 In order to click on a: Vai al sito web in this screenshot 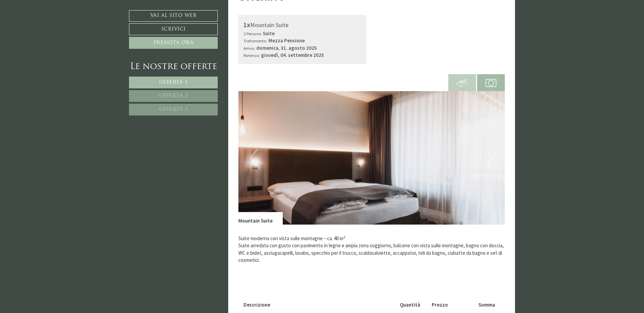, I will do `click(173, 16)`.